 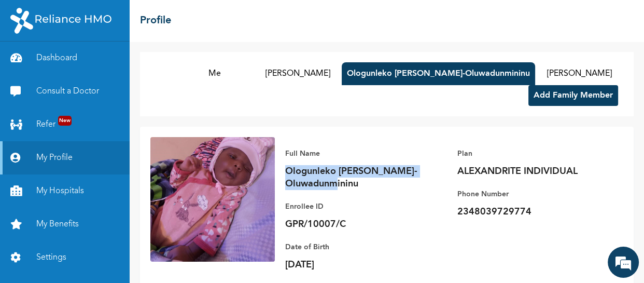 I want to click on img: RelianceHMO's Logo, so click(x=61, y=21).